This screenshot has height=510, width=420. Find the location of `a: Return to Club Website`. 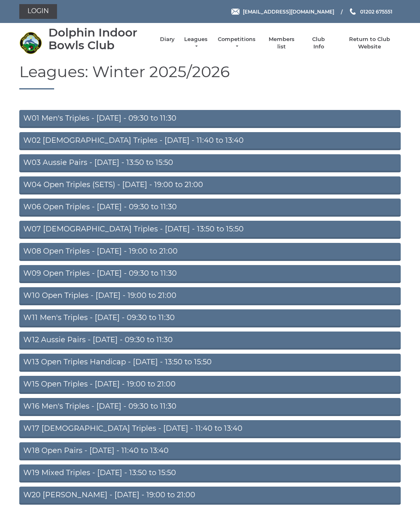

a: Return to Club Website is located at coordinates (369, 43).